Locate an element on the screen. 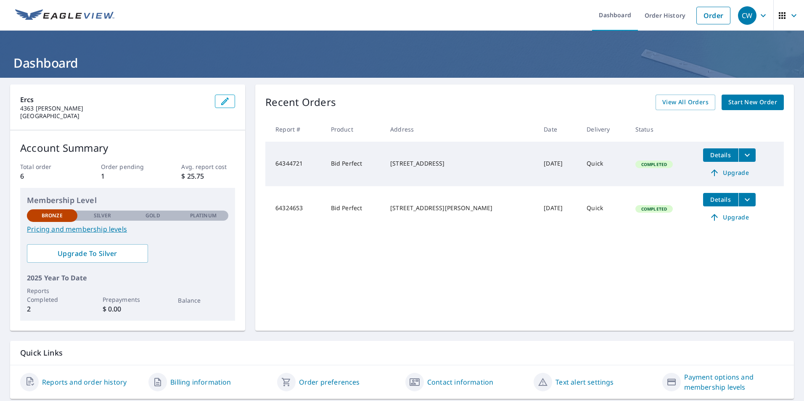 The image size is (804, 401). p: Prepayments is located at coordinates (128, 299).